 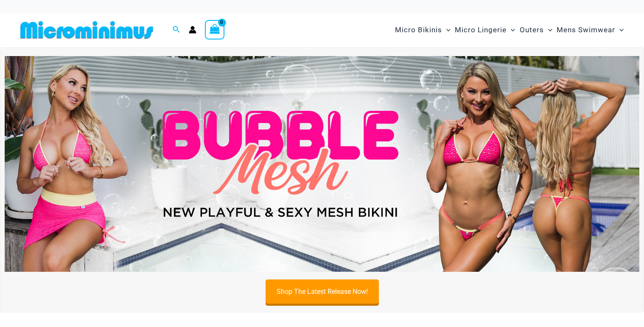 I want to click on a: Account icon link, so click(x=193, y=30).